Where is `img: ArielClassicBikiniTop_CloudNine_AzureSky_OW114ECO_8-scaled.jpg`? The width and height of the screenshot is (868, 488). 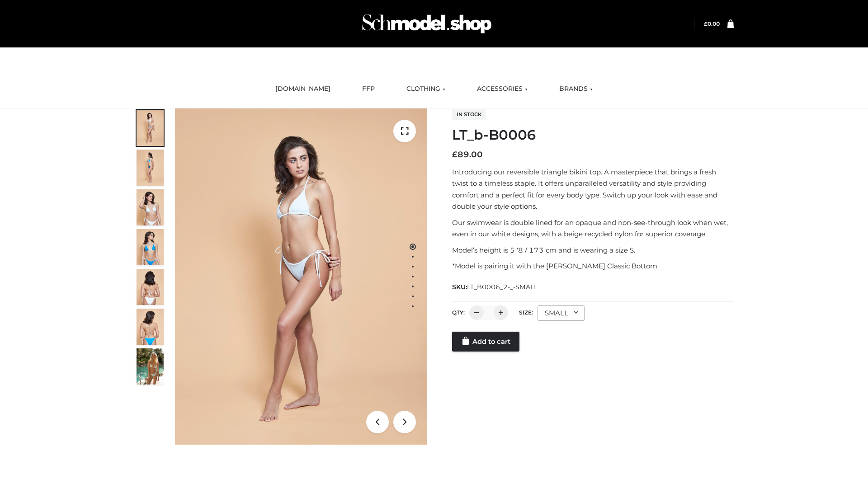 img: ArielClassicBikiniTop_CloudNine_AzureSky_OW114ECO_8-scaled.jpg is located at coordinates (150, 327).